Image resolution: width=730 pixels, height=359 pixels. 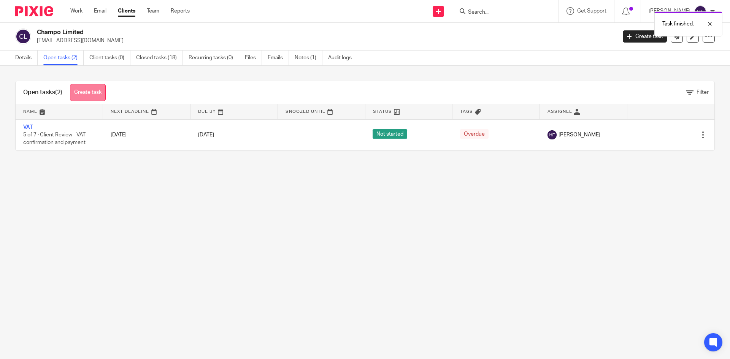 What do you see at coordinates (253, 58) in the screenshot?
I see `a: Files` at bounding box center [253, 58].